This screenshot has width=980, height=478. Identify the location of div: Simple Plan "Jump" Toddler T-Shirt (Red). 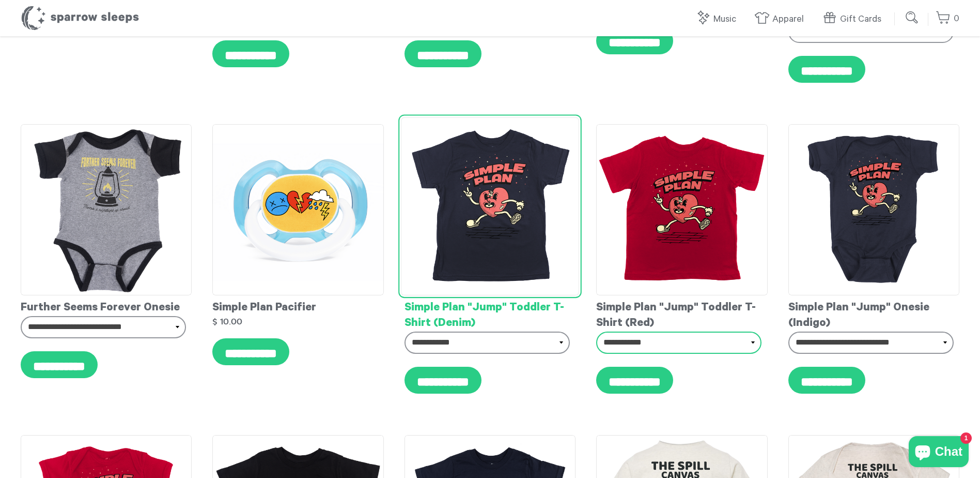
(681, 314).